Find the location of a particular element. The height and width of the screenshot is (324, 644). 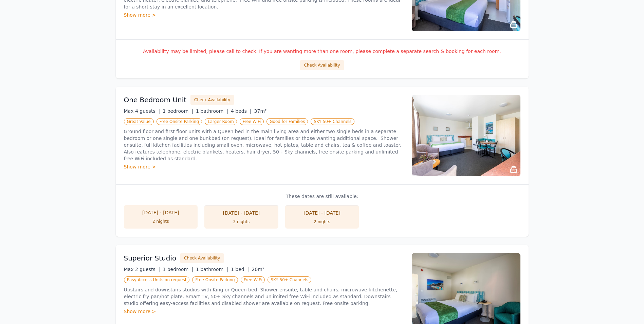

p: Upstairs and downstairs studios with King or Queen bed. Shower ensuite, table and chairs, microwa... is located at coordinates (264, 296).